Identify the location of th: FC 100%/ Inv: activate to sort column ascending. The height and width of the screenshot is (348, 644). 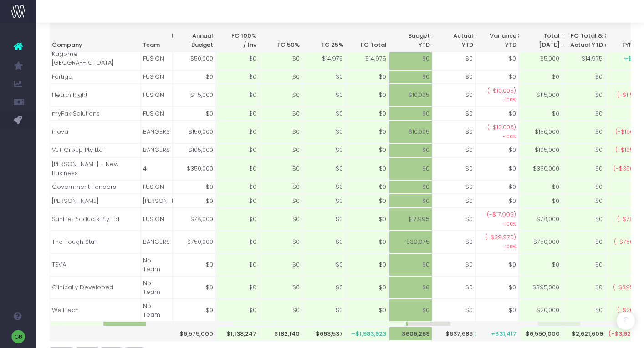
(237, 36).